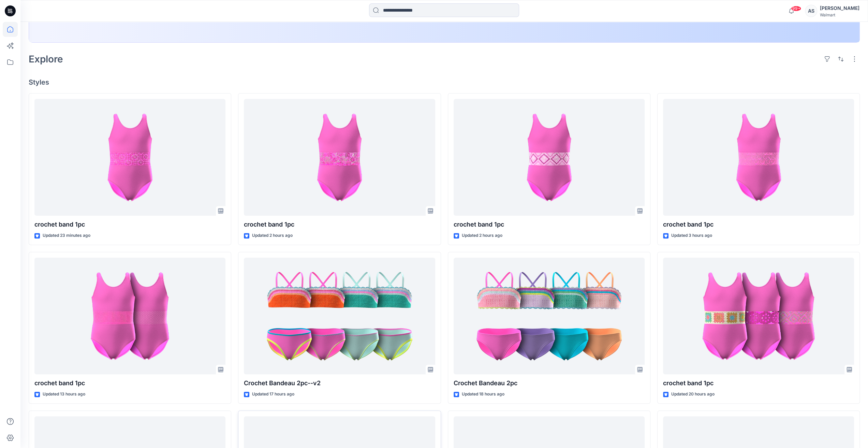  What do you see at coordinates (811, 11) in the screenshot?
I see `div: AS` at bounding box center [811, 11].